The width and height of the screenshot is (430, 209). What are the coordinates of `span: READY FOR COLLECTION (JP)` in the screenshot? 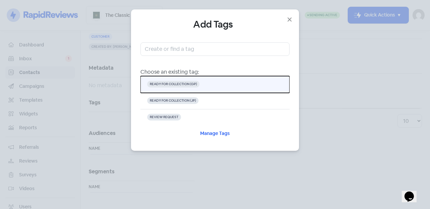 It's located at (173, 100).